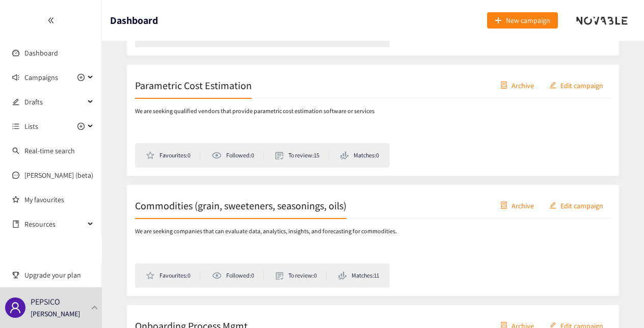  Describe the element at coordinates (16, 275) in the screenshot. I see `span: trophy` at that location.